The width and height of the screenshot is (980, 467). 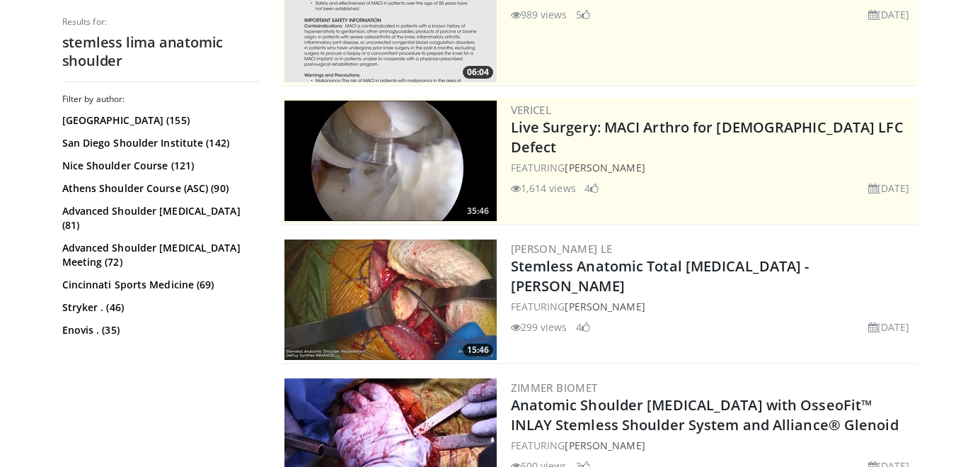 I want to click on a: 35:46, so click(x=391, y=161).